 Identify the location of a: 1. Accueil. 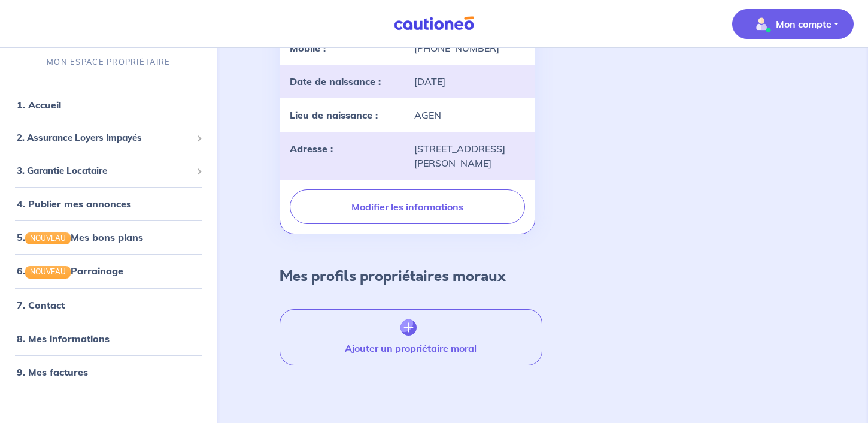
(39, 105).